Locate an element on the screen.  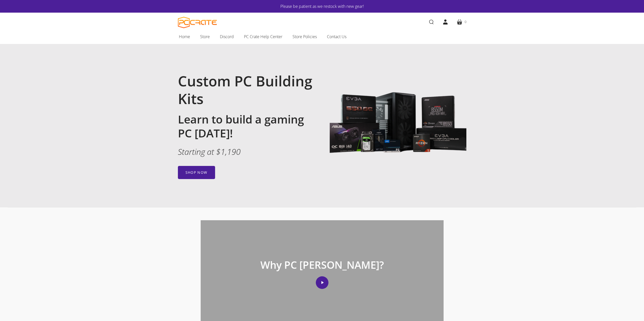
span: Discord is located at coordinates (226, 36).